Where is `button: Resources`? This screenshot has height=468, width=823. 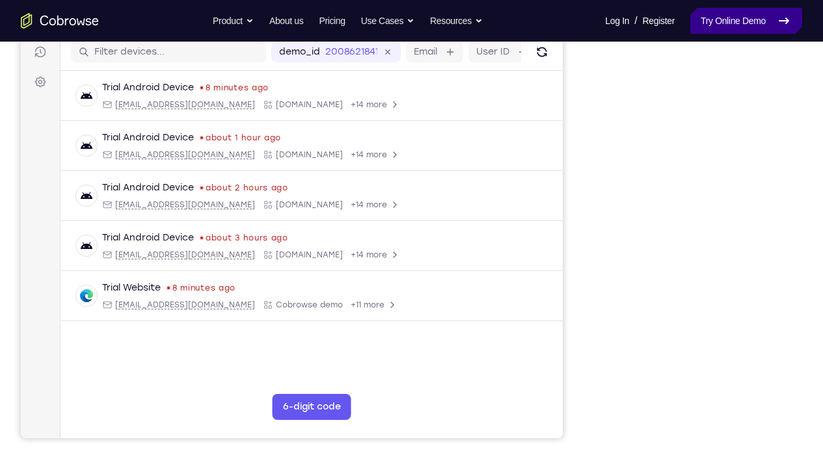 button: Resources is located at coordinates (456, 21).